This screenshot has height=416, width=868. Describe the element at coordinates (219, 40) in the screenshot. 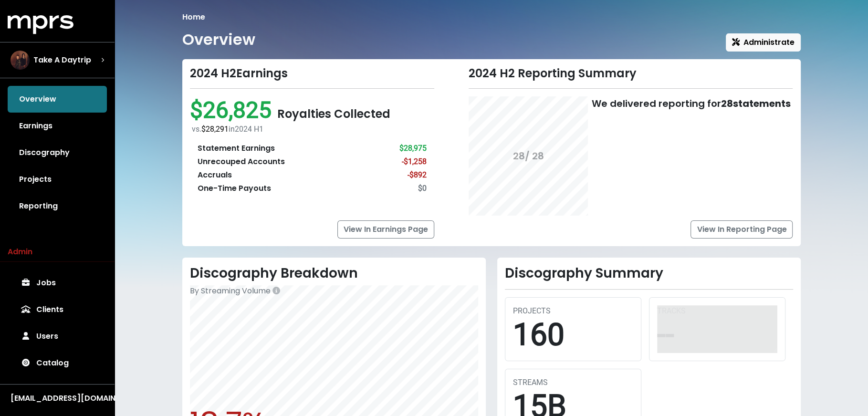

I see `h1: Overview` at that location.